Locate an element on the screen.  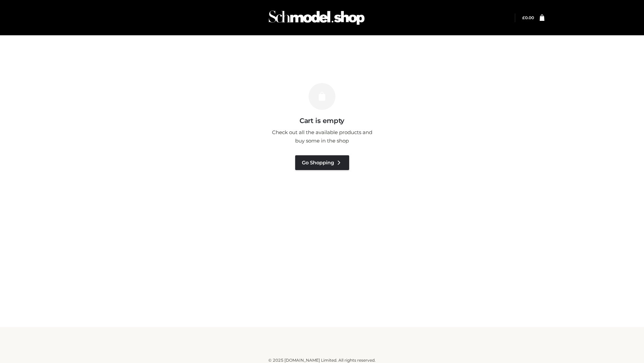
a: Schmodel Admin 964 is located at coordinates (317, 18).